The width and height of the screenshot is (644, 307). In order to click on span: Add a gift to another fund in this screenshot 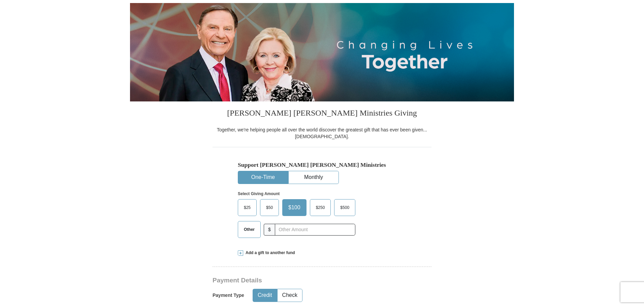, I will do `click(269, 253)`.